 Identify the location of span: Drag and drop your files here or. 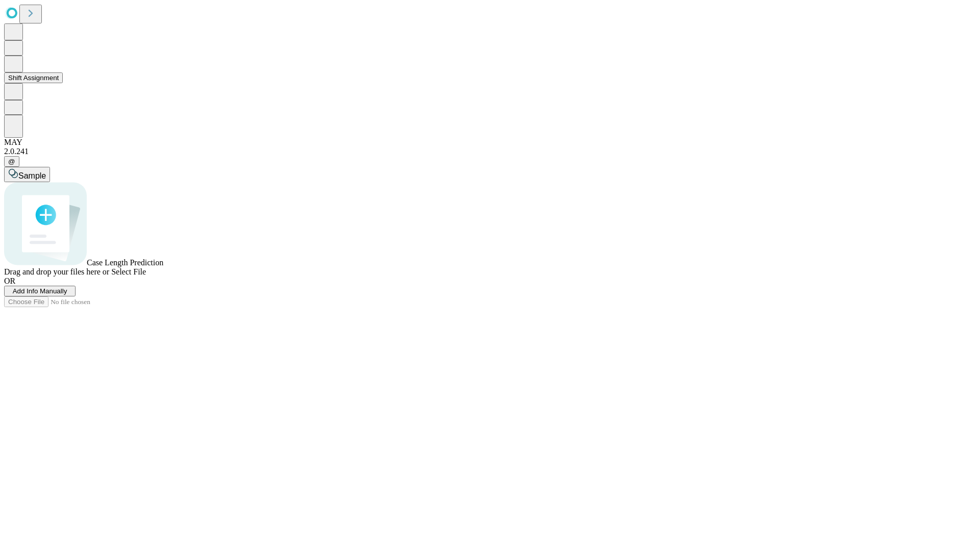
(57, 272).